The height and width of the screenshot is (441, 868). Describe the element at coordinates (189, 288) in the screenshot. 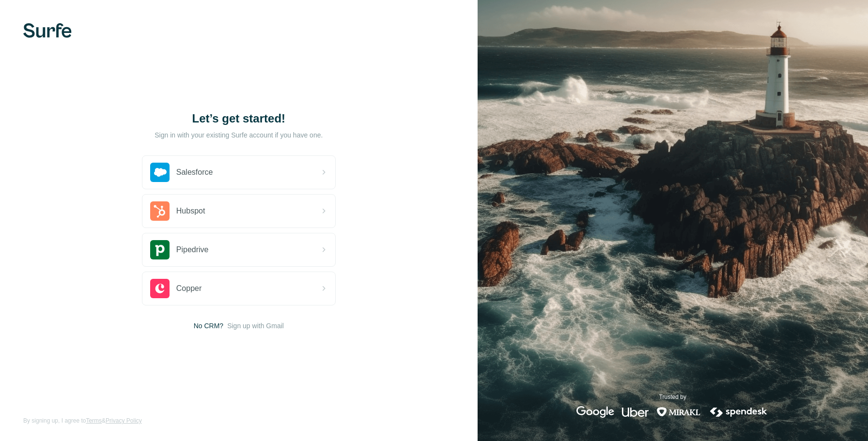

I see `span: Copper` at that location.